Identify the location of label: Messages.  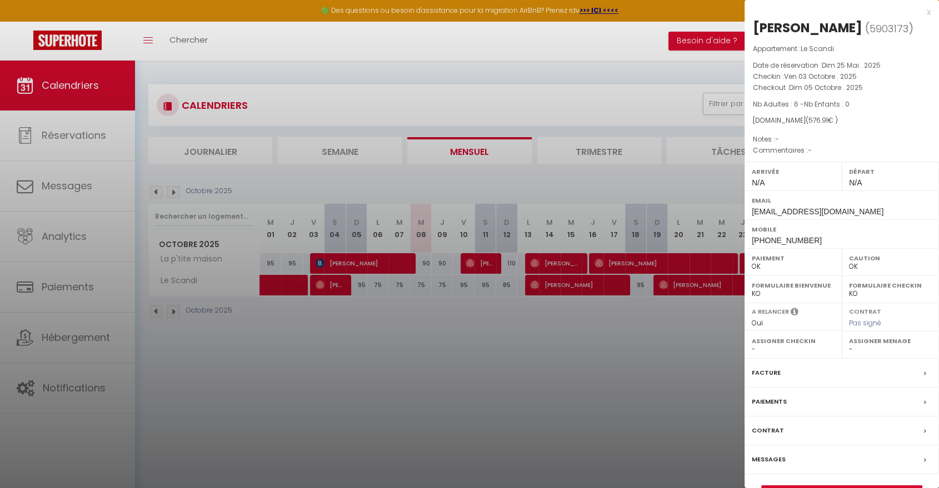
(768, 460).